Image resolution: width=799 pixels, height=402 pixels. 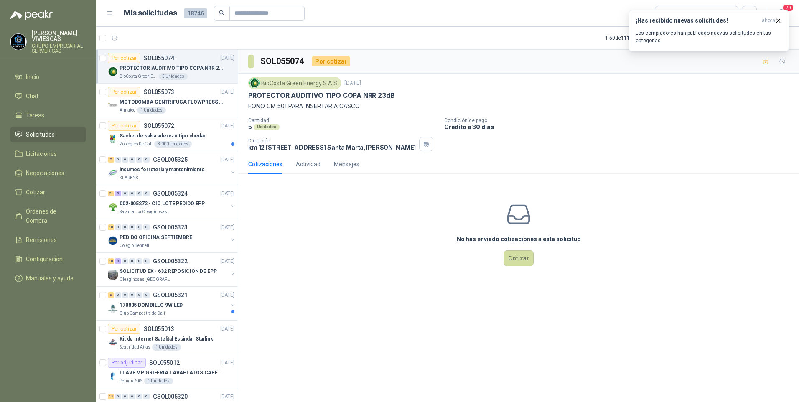 I want to click on p: 5, so click(x=250, y=127).